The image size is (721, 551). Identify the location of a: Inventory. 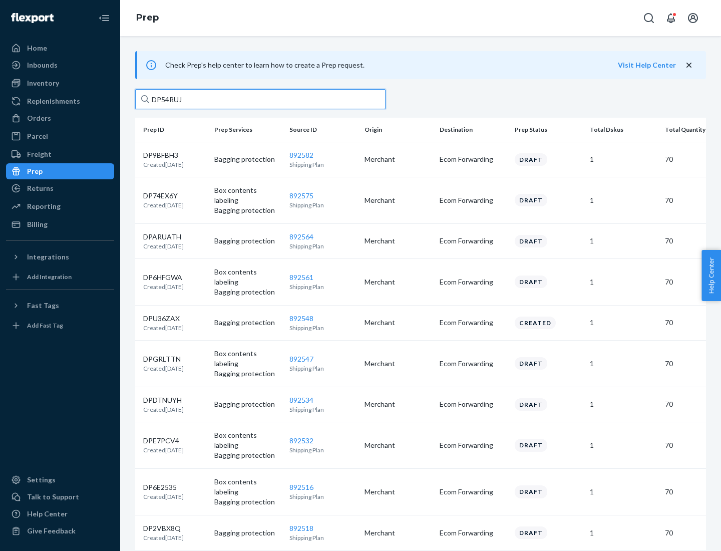
(60, 83).